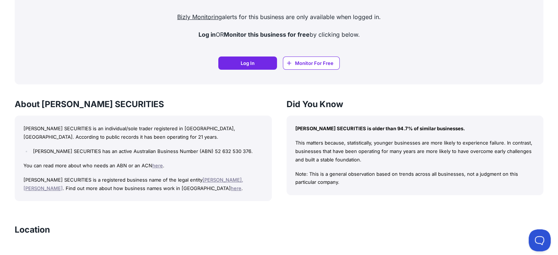  What do you see at coordinates (311, 63) in the screenshot?
I see `a: Monitor For Free` at bounding box center [311, 63].